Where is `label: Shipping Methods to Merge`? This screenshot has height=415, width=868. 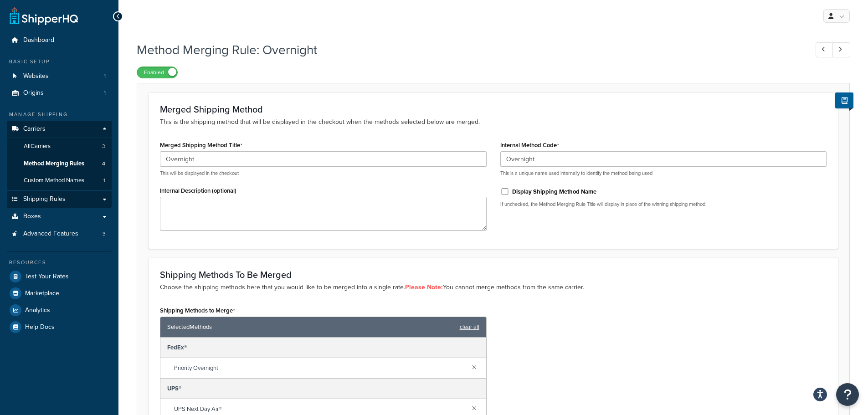 label: Shipping Methods to Merge is located at coordinates (197, 310).